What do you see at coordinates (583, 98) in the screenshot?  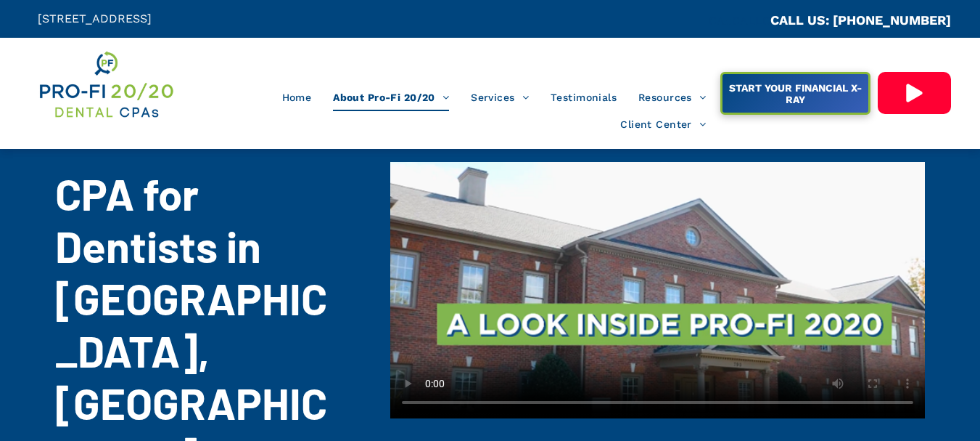 I see `a: Testimonials` at bounding box center [583, 98].